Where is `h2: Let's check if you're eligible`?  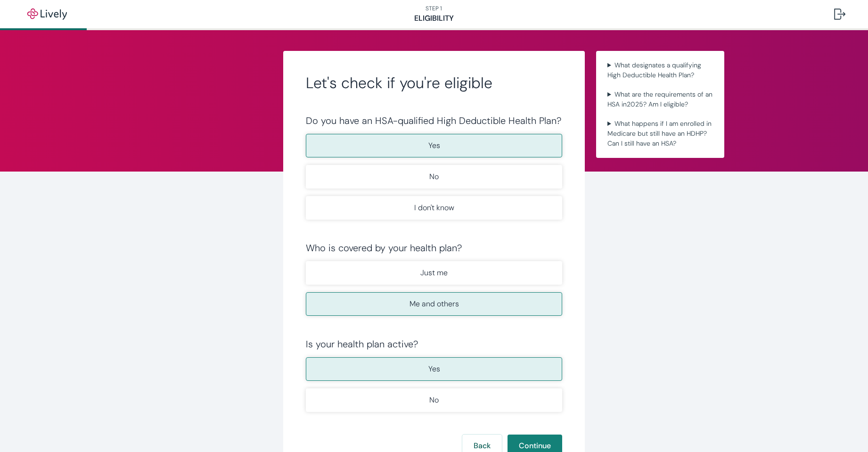 h2: Let's check if you're eligible is located at coordinates (434, 83).